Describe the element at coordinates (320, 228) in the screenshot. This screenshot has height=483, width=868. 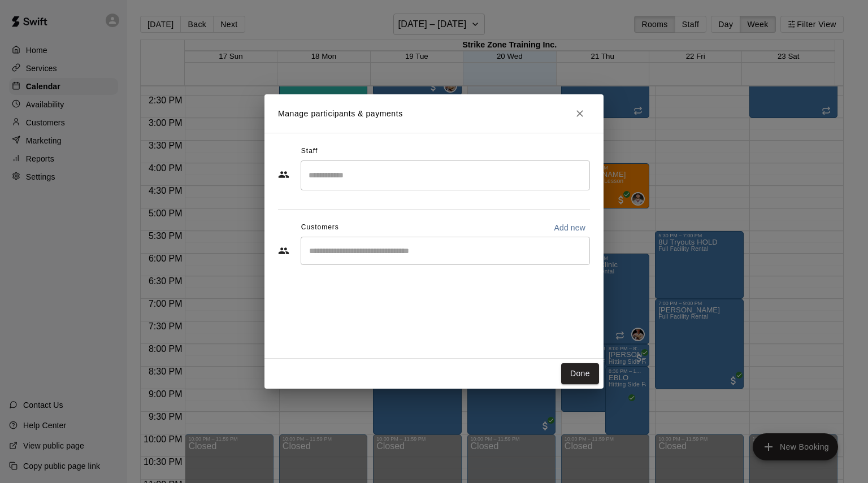
I see `span: Customers` at that location.